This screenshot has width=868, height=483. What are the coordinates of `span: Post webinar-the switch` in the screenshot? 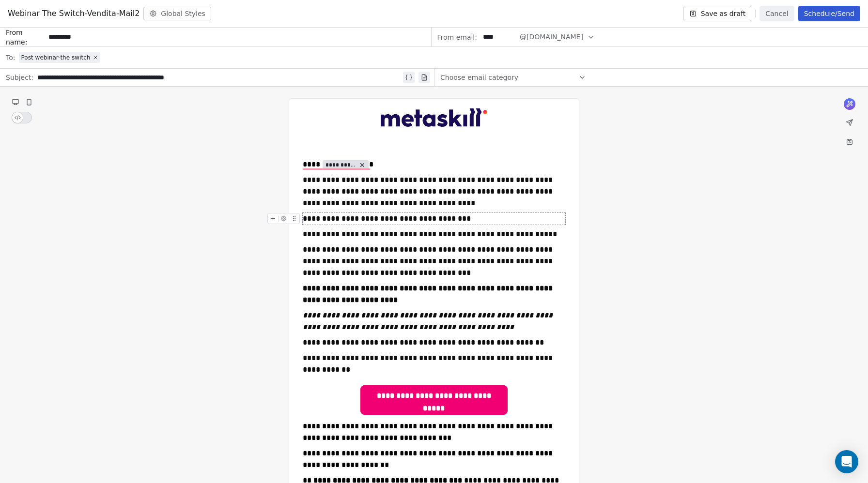 It's located at (55, 58).